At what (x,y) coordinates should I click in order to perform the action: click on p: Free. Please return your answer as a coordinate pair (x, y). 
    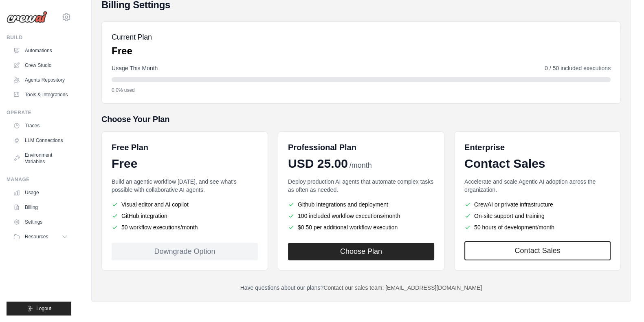
    Looking at the image, I should click on (131, 51).